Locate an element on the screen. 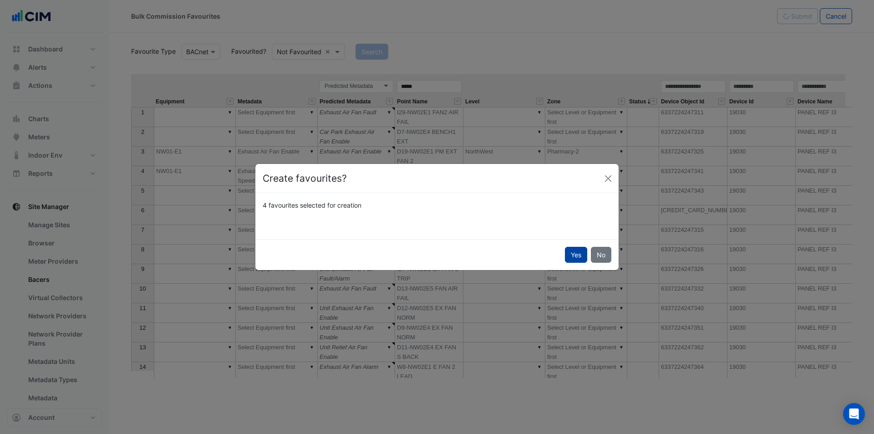 Image resolution: width=874 pixels, height=434 pixels. button: Yes is located at coordinates (576, 254).